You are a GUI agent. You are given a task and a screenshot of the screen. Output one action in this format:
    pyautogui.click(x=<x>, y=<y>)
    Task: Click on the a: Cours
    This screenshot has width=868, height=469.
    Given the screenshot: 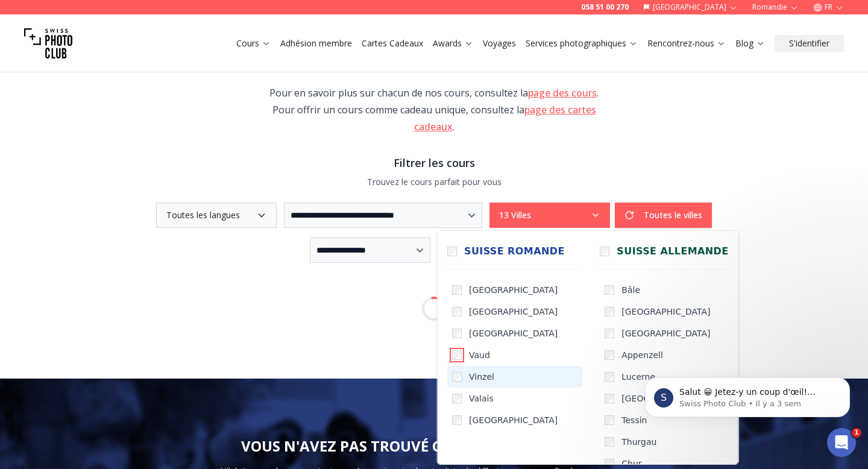 What is the action you would take?
    pyautogui.click(x=253, y=44)
    